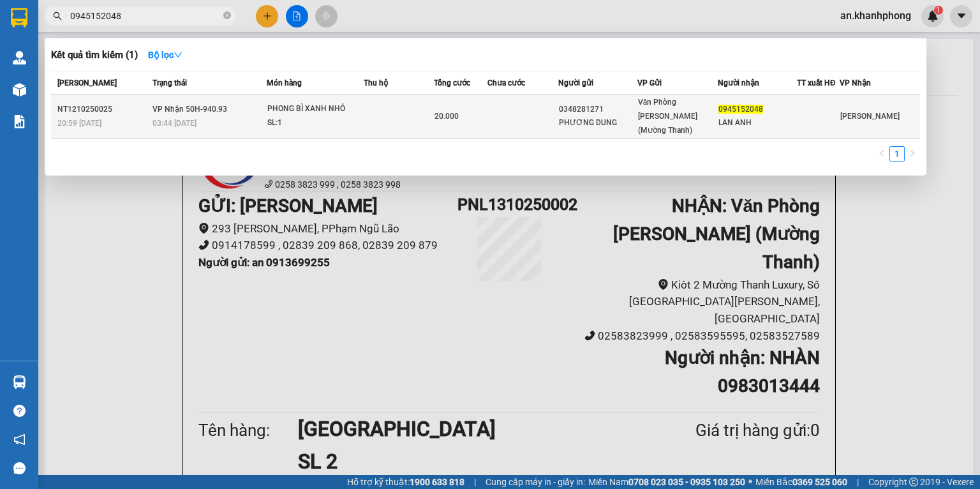  Describe the element at coordinates (447, 116) in the screenshot. I see `span: 20.000` at that location.